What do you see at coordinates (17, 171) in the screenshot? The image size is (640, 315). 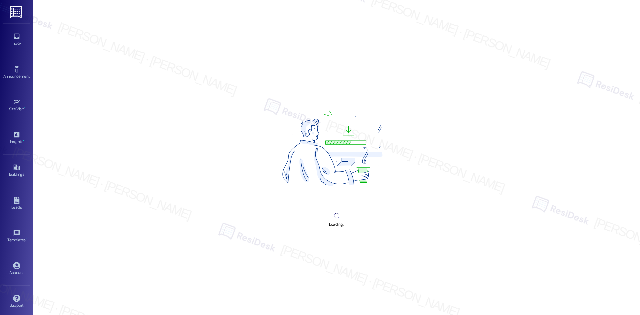 I see `a: Buildings` at bounding box center [17, 171].